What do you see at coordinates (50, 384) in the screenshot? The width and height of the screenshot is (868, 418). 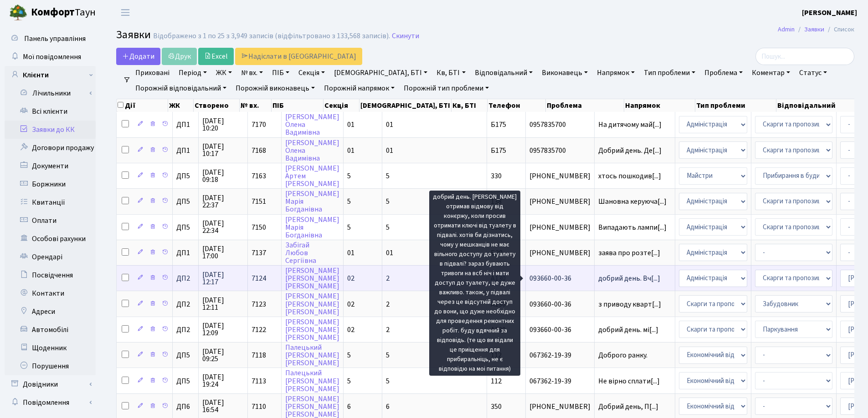 I see `a: Довідники` at bounding box center [50, 384].